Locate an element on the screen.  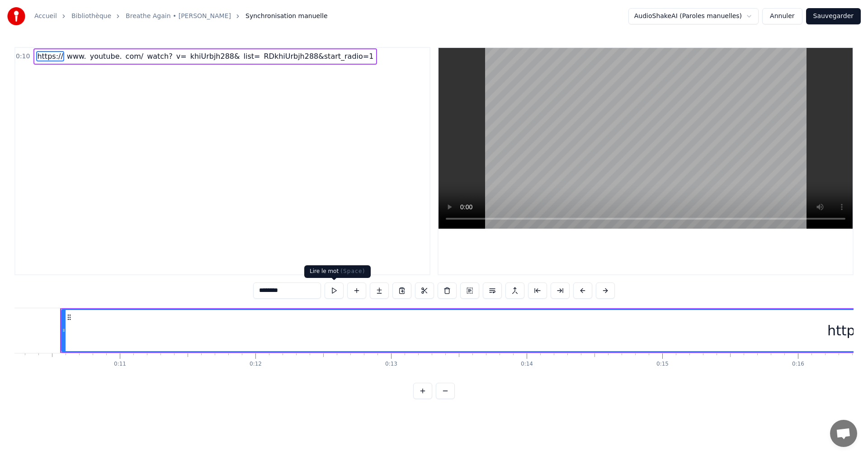
span: Synchronisation manuelle is located at coordinates (286, 17).